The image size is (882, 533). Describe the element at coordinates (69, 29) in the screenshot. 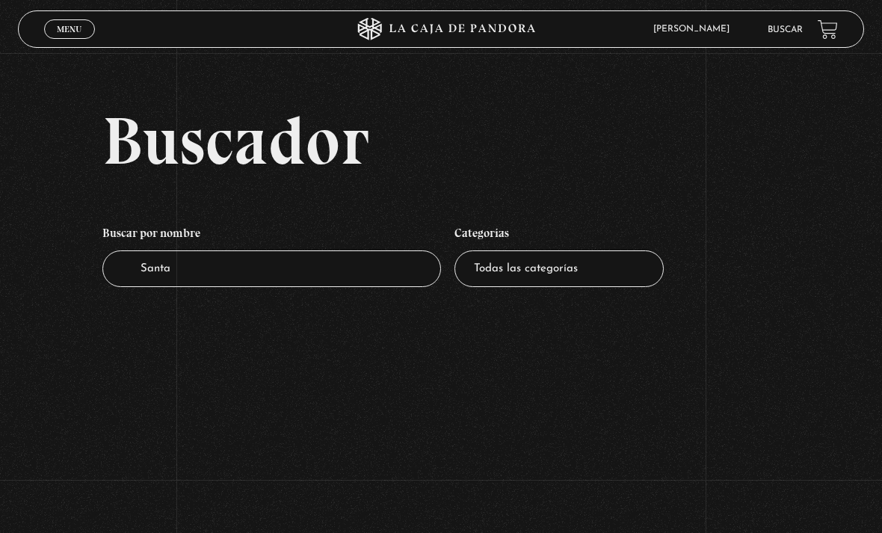

I see `span: Menu` at that location.